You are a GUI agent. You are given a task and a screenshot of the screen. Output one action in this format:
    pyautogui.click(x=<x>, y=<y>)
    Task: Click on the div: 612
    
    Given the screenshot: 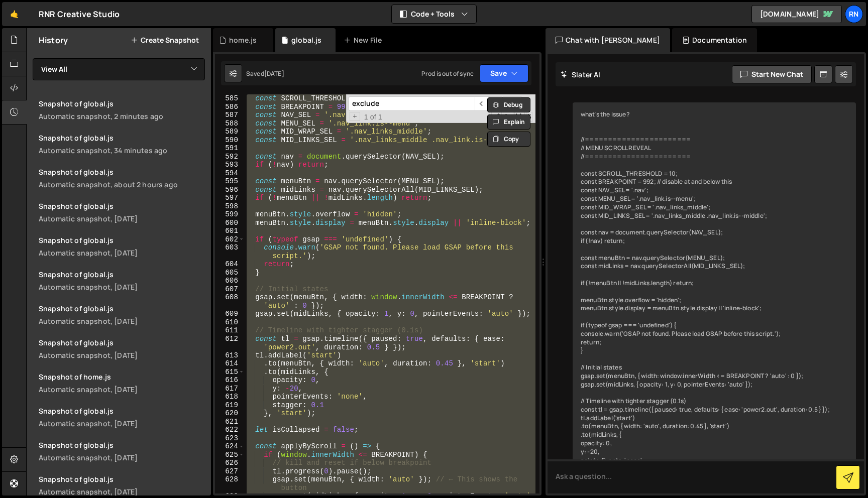 What is the action you would take?
    pyautogui.click(x=230, y=343)
    